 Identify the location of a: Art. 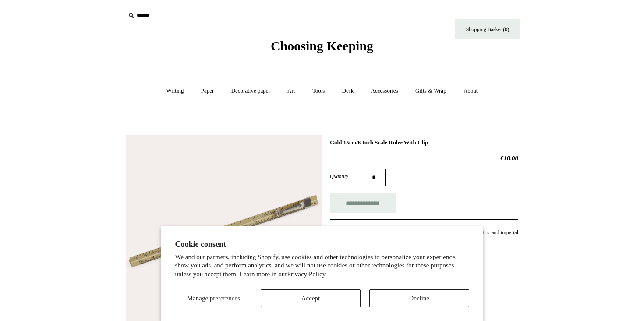
(291, 90).